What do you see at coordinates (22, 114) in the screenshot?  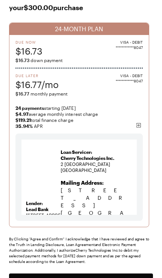 I see `strong: $4.97` at bounding box center [22, 114].